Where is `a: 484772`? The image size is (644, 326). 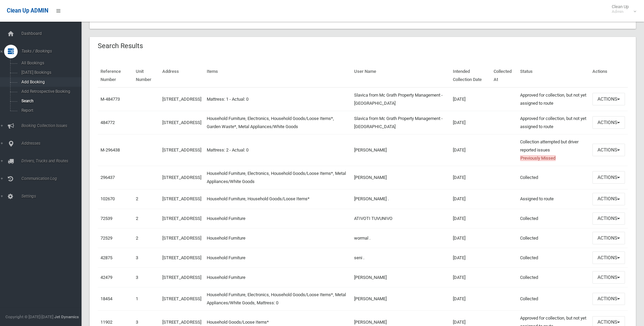 a: 484772 is located at coordinates (107, 122).